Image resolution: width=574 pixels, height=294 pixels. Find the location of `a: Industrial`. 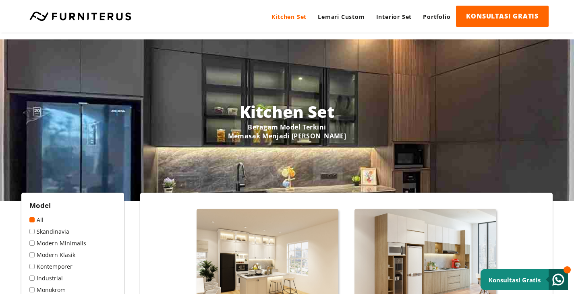

a: Industrial is located at coordinates (72, 278).